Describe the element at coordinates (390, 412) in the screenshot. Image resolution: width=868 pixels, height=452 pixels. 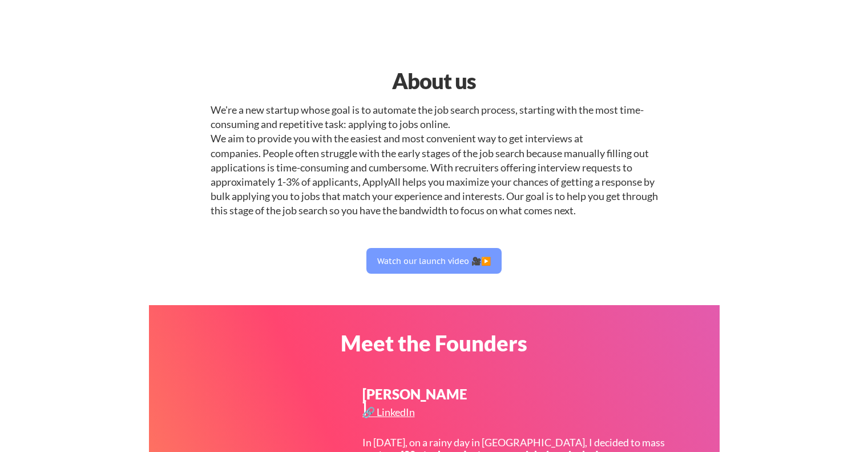
I see `div: 🔗 LinkedIn` at that location.